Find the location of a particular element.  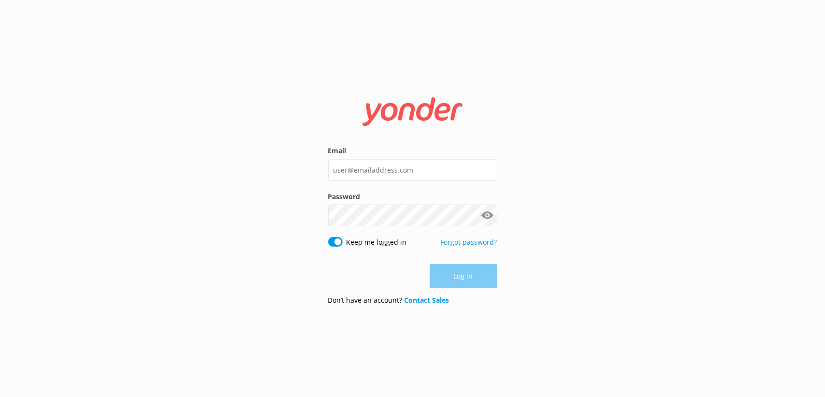

a: Forgot password? is located at coordinates (469, 242).